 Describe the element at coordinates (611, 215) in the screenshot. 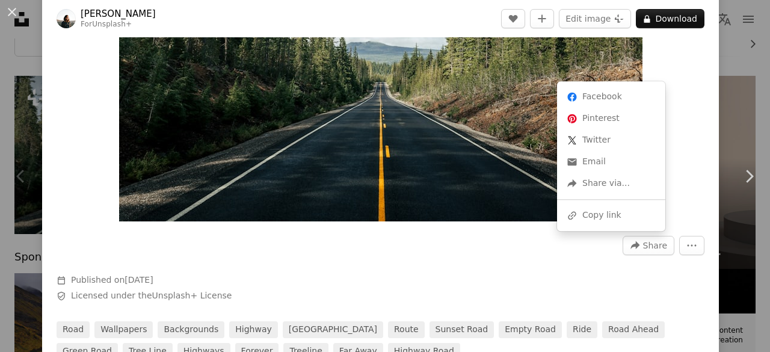

I see `div: Copy link` at that location.